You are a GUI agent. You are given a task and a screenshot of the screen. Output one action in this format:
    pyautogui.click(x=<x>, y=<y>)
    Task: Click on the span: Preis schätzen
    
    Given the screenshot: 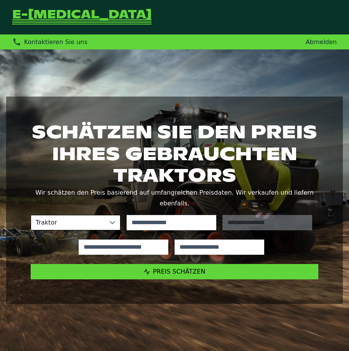 What is the action you would take?
    pyautogui.click(x=179, y=271)
    